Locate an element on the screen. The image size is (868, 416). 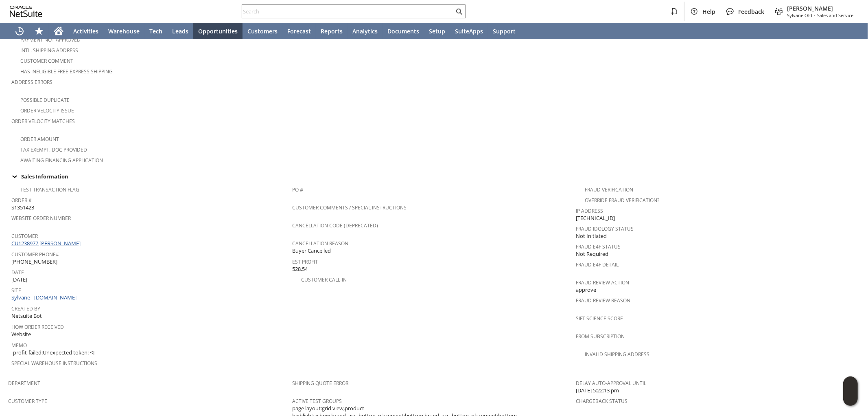
a: Leads is located at coordinates (180, 31).